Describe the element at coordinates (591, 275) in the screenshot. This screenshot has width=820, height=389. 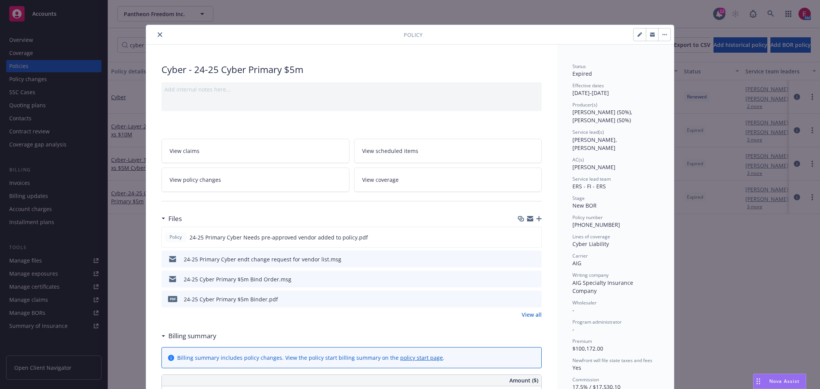
I see `span: Writing company` at that location.